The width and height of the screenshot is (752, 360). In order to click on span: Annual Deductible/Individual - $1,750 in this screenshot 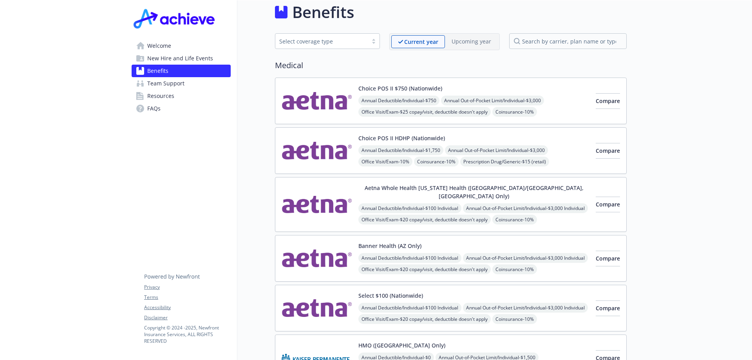, I will do `click(401, 150)`.